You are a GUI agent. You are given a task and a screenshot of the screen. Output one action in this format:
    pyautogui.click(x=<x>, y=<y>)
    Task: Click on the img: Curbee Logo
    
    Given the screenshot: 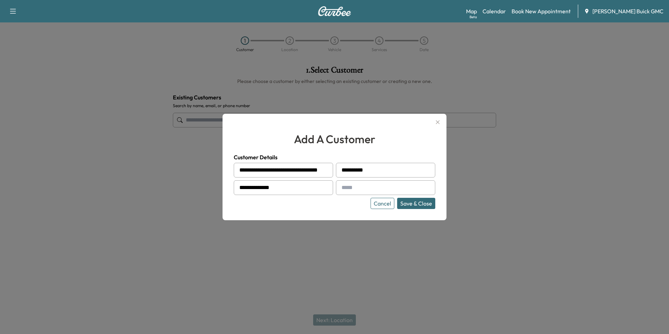 What is the action you would take?
    pyautogui.click(x=334, y=11)
    